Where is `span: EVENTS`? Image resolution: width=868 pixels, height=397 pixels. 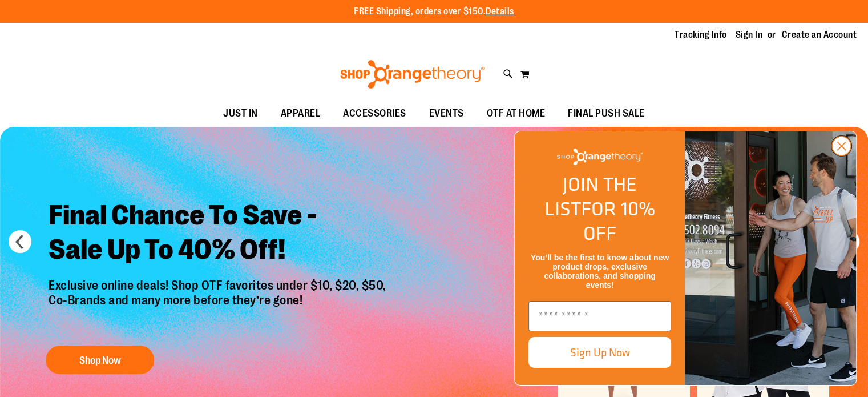 span: EVENTS is located at coordinates (446, 113).